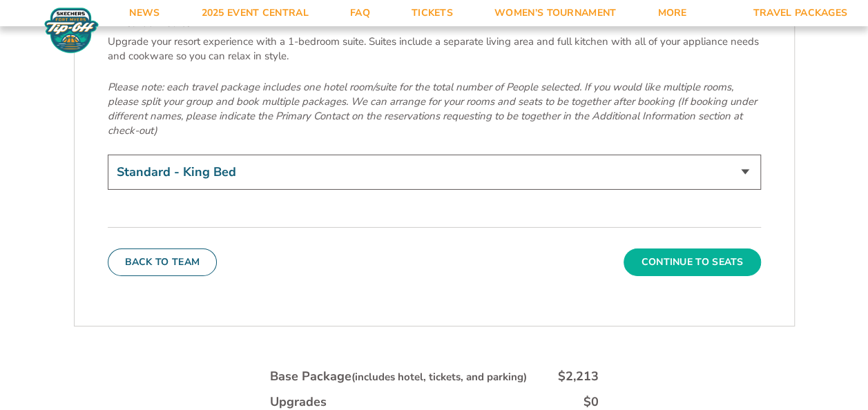  What do you see at coordinates (434, 49) in the screenshot?
I see `p: Upgrade your resort experience with a 1-bedroom suite. Suites include a separate living area and ...` at bounding box center [434, 49].